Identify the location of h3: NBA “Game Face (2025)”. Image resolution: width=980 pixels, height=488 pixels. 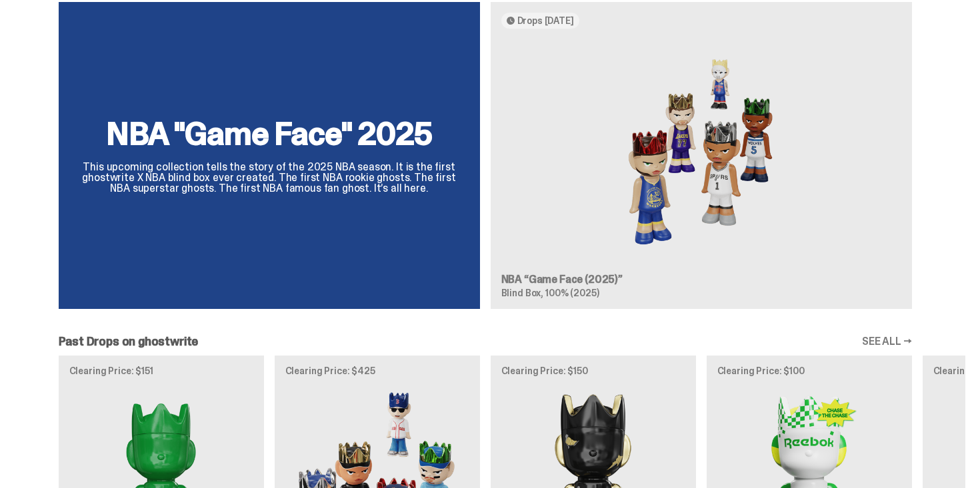
(701, 280).